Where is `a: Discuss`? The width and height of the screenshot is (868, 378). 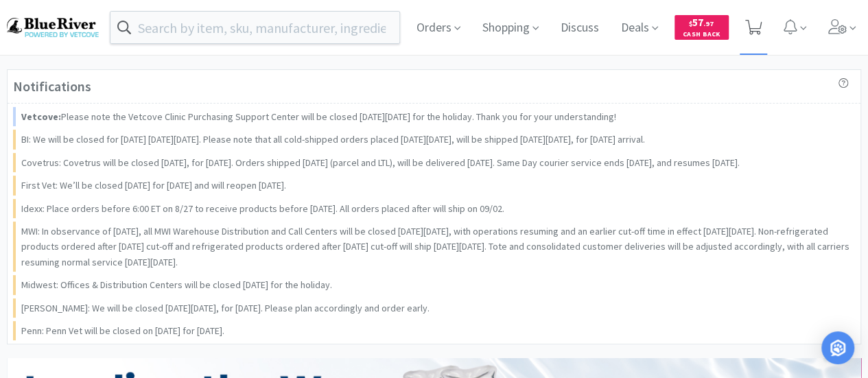 a: Discuss is located at coordinates (580, 28).